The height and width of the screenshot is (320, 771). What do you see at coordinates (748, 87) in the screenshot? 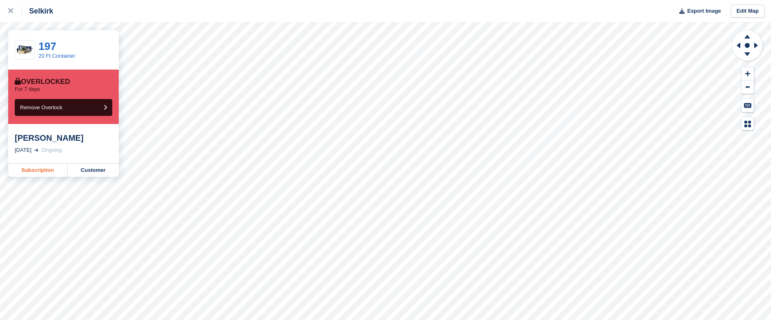
I see `button: Zoom Out` at bounding box center [748, 87].